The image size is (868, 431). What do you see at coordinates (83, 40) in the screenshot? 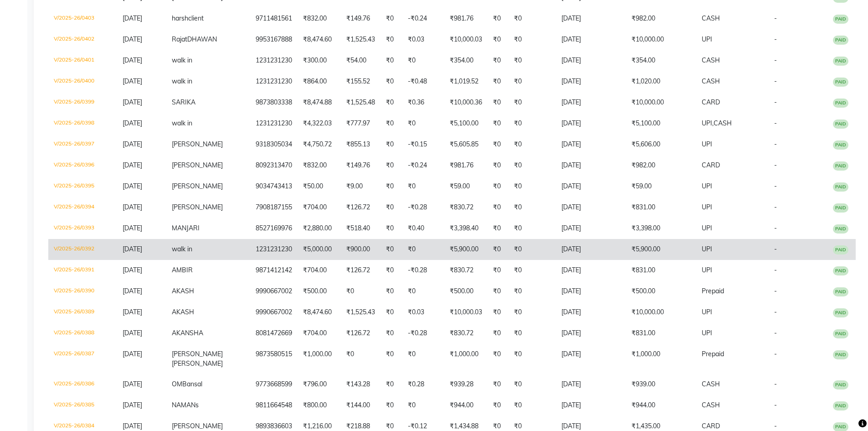
I see `td: V/2025-26/0402` at bounding box center [83, 40].